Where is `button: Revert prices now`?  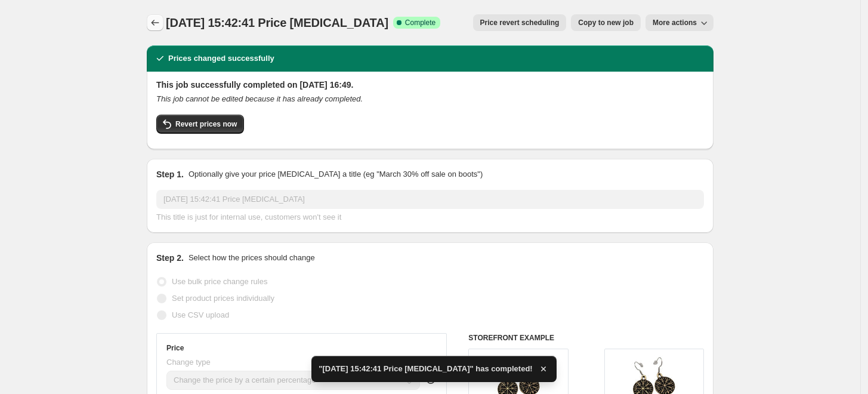
button: Revert prices now is located at coordinates (200, 124).